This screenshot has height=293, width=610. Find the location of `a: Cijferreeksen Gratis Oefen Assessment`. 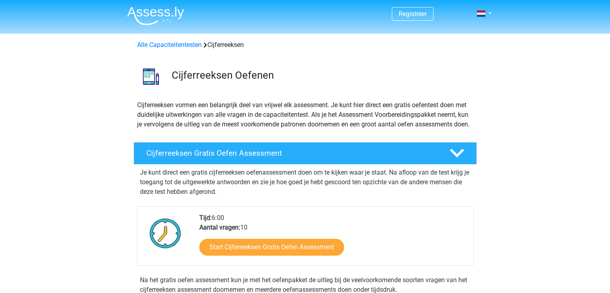

a: Cijferreeksen Gratis Oefen Assessment is located at coordinates (305, 153).